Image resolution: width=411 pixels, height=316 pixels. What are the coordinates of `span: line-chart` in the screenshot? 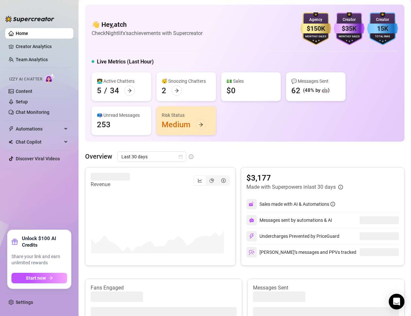 It's located at (200, 181).